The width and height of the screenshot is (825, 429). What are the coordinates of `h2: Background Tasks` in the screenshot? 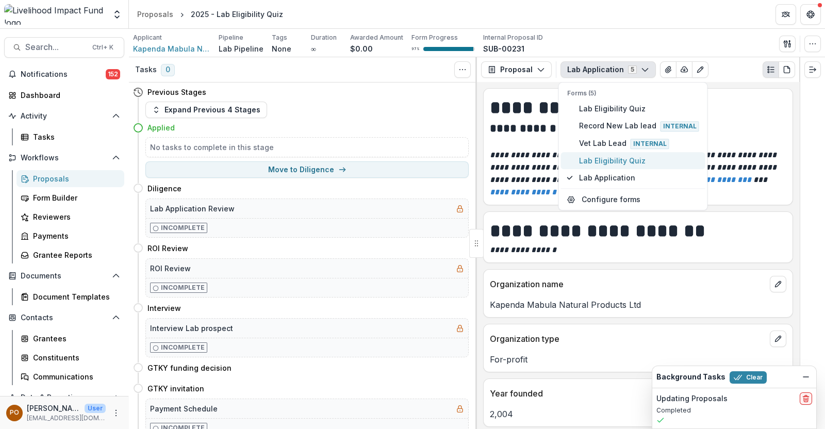 It's located at (691, 377).